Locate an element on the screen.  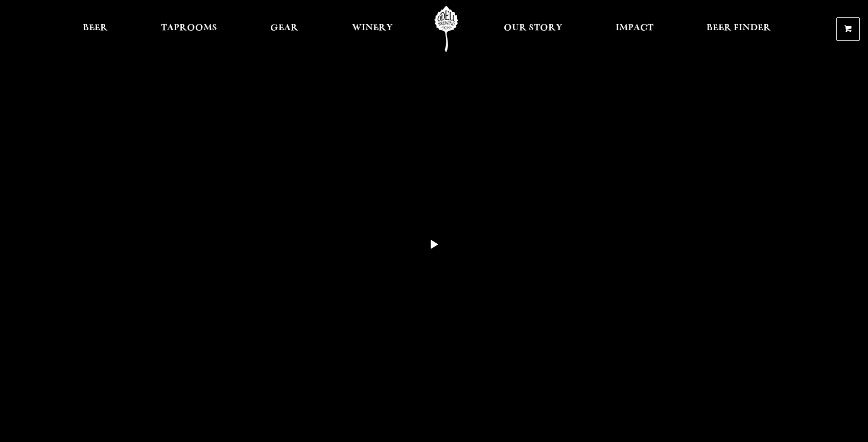
span: Impact is located at coordinates (635, 28).